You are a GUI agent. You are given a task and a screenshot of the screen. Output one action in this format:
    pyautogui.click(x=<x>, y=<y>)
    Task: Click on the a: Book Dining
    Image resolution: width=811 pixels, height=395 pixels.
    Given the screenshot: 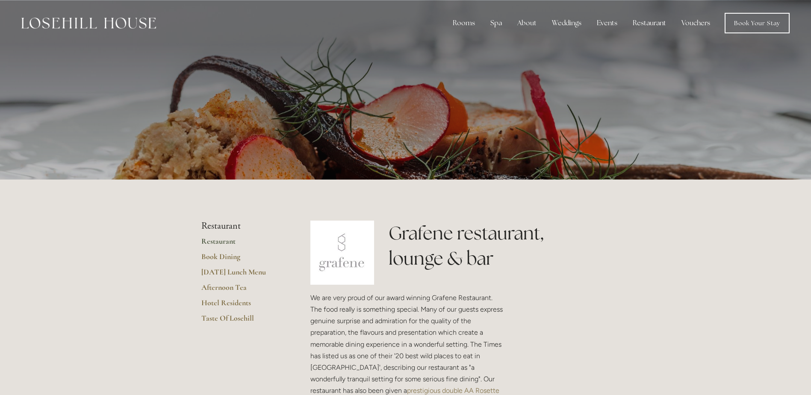 What is the action you would take?
    pyautogui.click(x=242, y=260)
    